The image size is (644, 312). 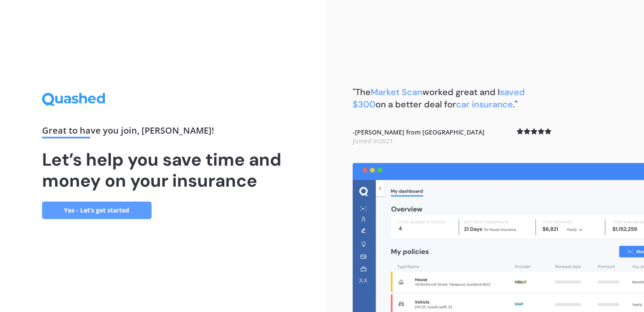 What do you see at coordinates (163, 170) in the screenshot?
I see `h1: Let’s help you save time and money on your insurance` at bounding box center [163, 170].